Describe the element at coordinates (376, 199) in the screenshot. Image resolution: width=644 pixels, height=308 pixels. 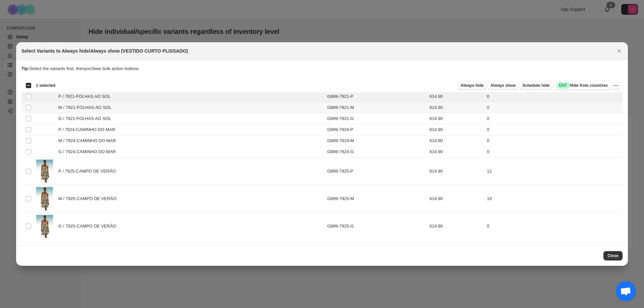
I see `td: G899-7925-M` at that location.